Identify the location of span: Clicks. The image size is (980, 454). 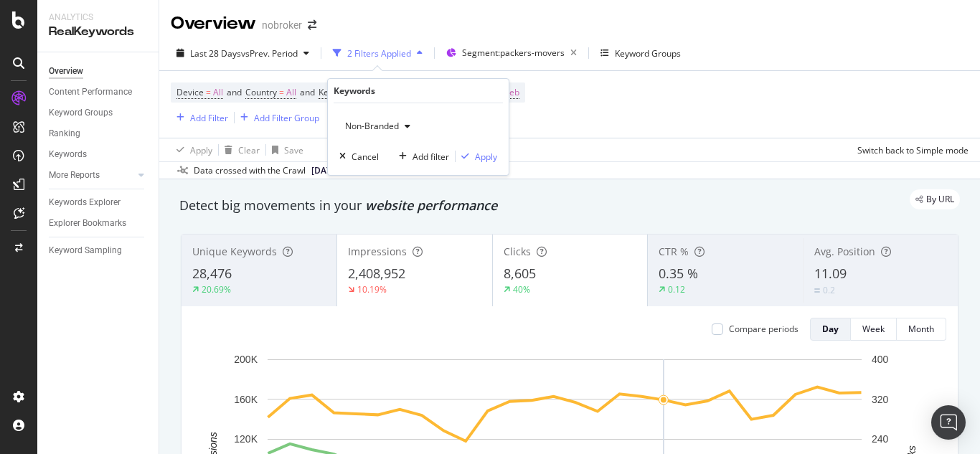
(517, 251).